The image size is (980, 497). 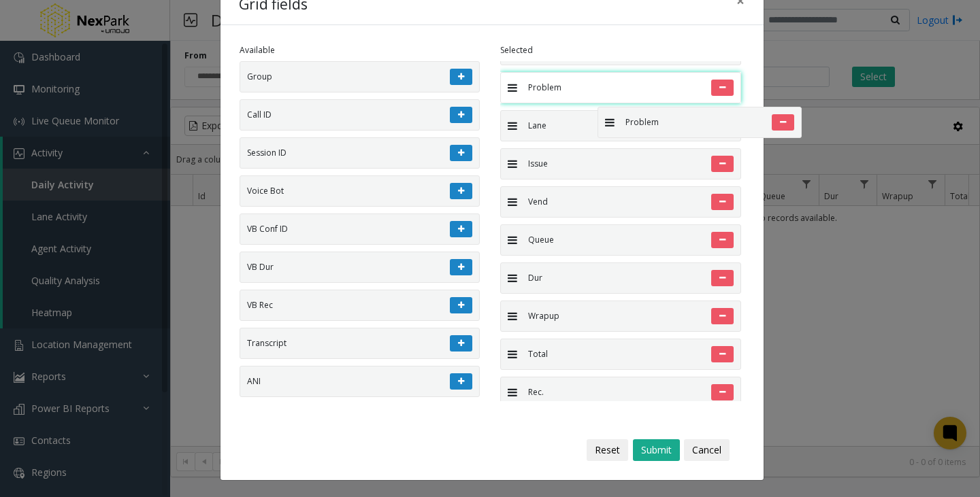 What do you see at coordinates (516, 50) in the screenshot?
I see `label: Selected` at bounding box center [516, 50].